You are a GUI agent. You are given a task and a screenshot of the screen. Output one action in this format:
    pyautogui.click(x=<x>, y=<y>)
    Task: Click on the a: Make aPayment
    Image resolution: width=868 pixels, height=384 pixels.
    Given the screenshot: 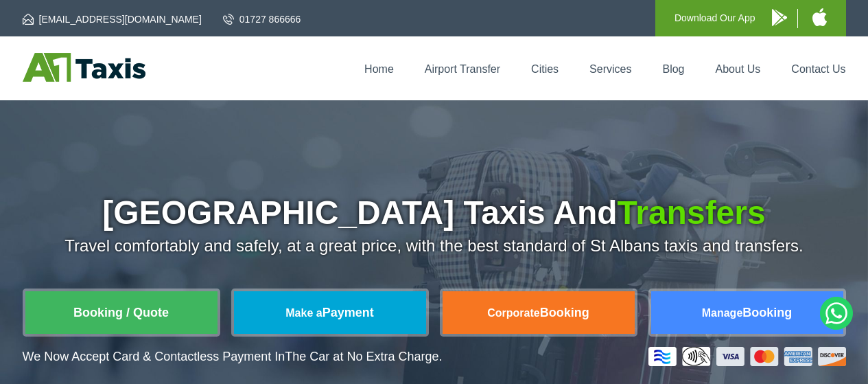 What is the action you would take?
    pyautogui.click(x=330, y=312)
    